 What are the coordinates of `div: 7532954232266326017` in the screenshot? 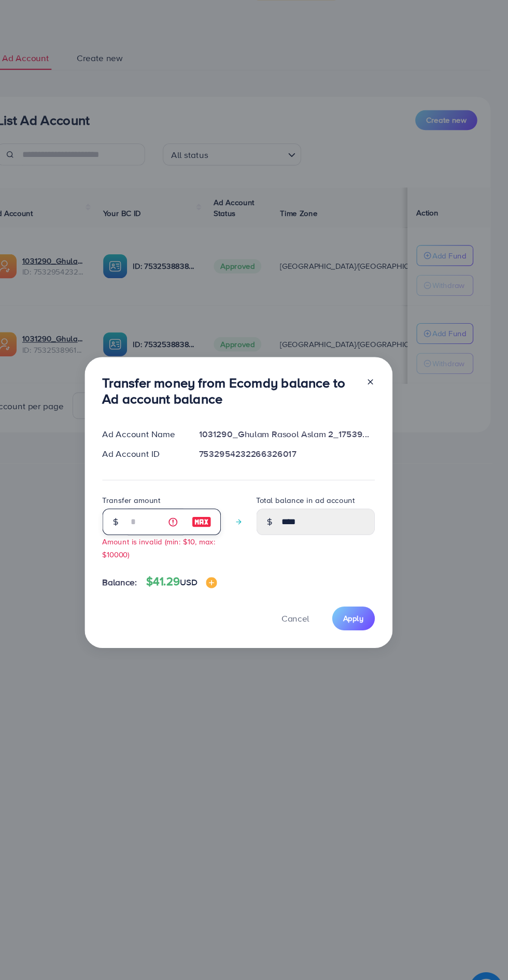 It's located at (300, 458).